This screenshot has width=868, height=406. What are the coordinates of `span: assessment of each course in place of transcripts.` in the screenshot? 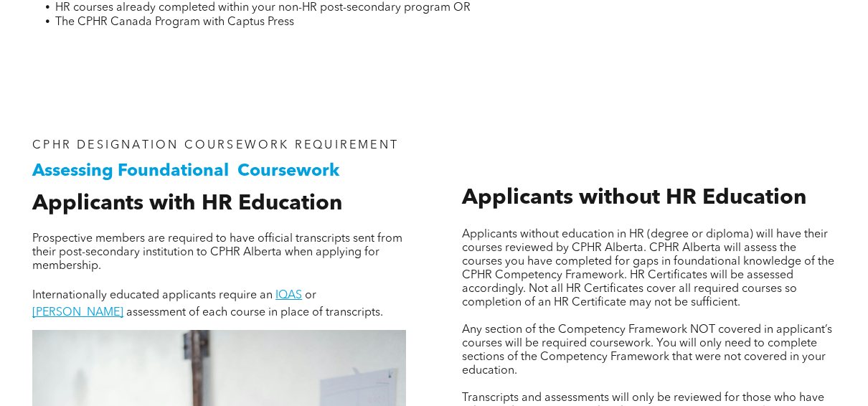 It's located at (255, 312).